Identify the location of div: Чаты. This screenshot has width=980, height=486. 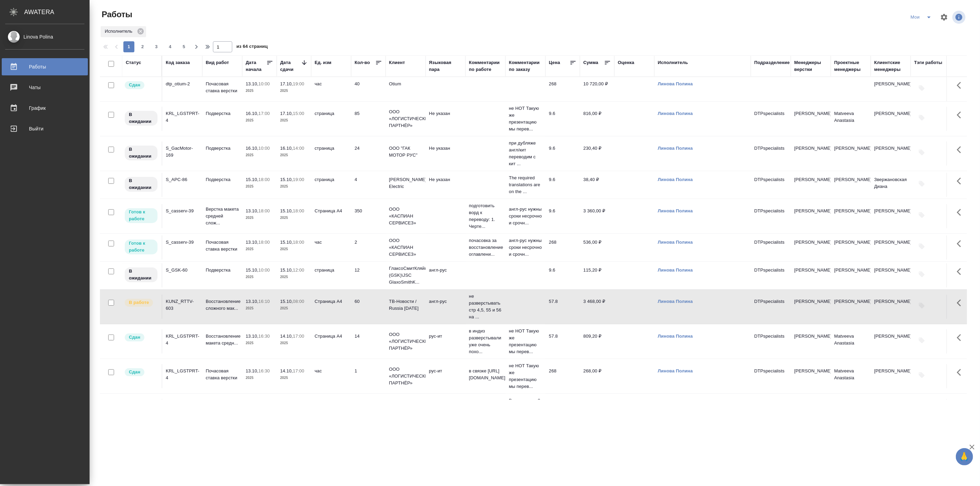
(45, 88).